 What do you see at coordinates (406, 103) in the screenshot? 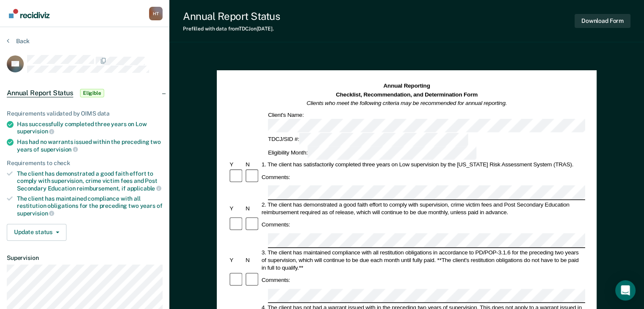
I see `em: Clients who meet the following criteria may be recommended for annual reporting.` at bounding box center [406, 103].